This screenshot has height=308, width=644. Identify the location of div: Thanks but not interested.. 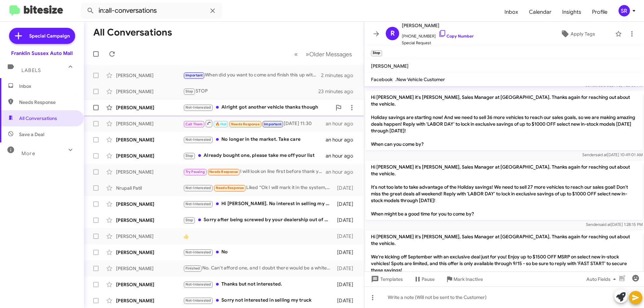
(258, 284).